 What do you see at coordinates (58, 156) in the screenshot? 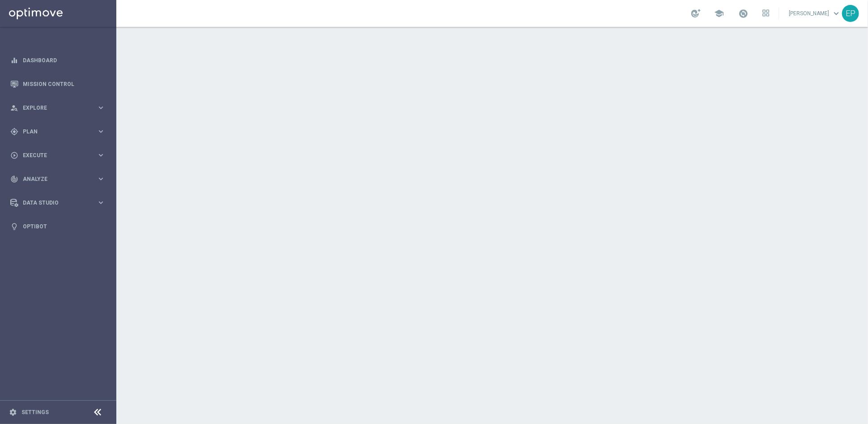
I see `button: play_circle_outline Execute keyboard_arrow_right` at bounding box center [58, 156].